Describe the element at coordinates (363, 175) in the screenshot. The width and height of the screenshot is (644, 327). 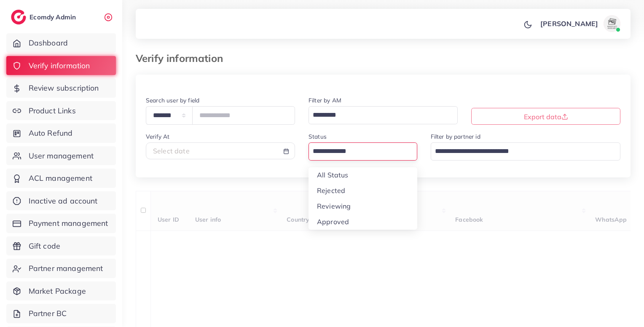
I see `li: All Status` at that location.